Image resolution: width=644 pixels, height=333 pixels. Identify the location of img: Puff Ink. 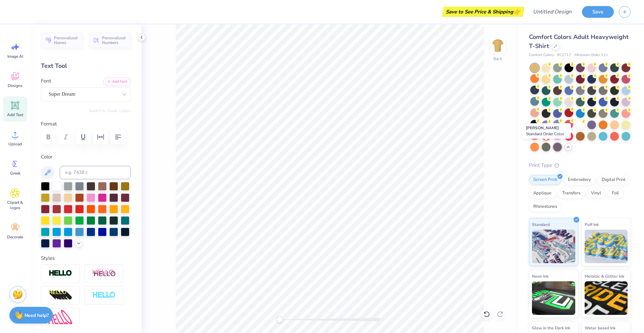
(606, 247).